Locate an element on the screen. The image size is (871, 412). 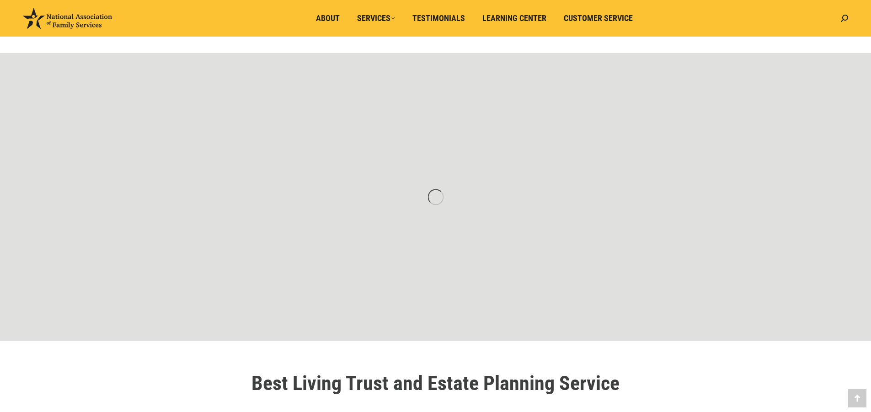
span: Testimonials is located at coordinates (438, 18).